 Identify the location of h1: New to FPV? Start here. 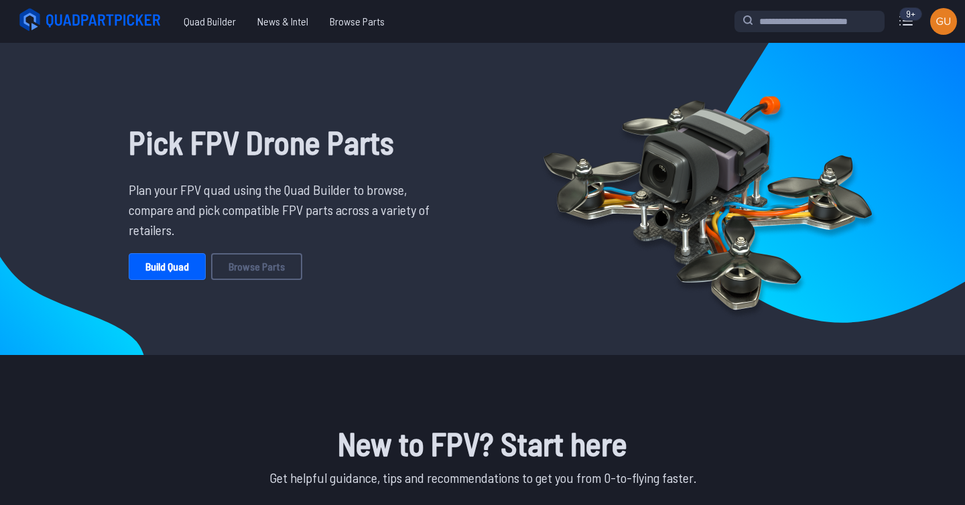
(482, 444).